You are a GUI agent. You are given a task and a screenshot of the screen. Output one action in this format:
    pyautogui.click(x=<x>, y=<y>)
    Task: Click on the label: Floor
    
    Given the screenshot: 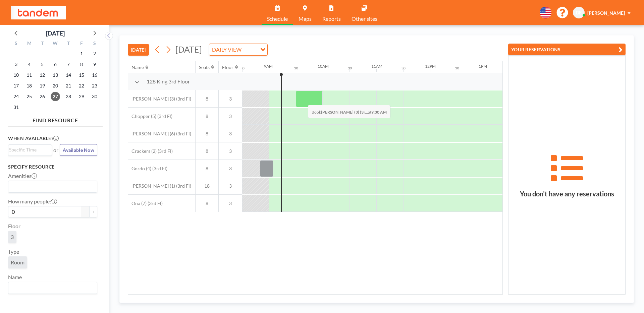 What is the action you would take?
    pyautogui.click(x=14, y=226)
    